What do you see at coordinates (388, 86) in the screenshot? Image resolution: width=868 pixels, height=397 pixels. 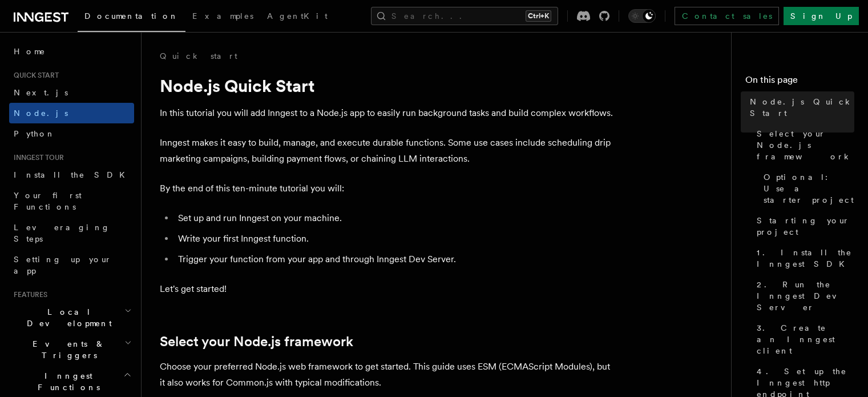 I see `h1: Node.js Quick Start` at bounding box center [388, 86].